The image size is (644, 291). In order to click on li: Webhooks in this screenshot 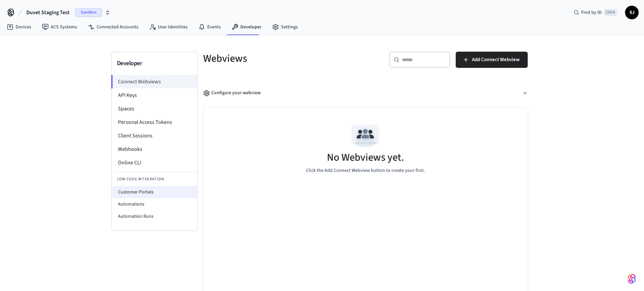, I will do `click(154, 149)`.